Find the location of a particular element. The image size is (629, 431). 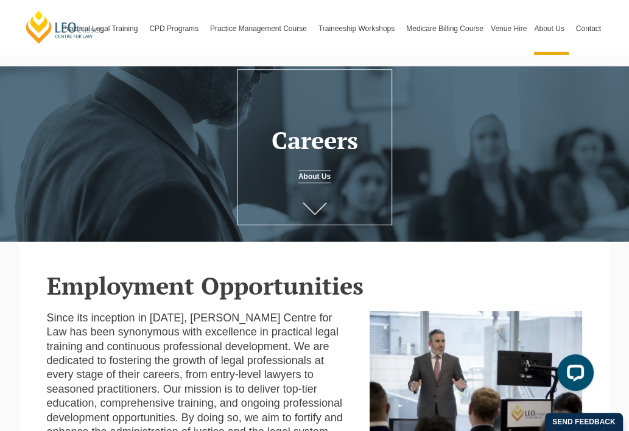

a: Practical Legal Training is located at coordinates (102, 29).